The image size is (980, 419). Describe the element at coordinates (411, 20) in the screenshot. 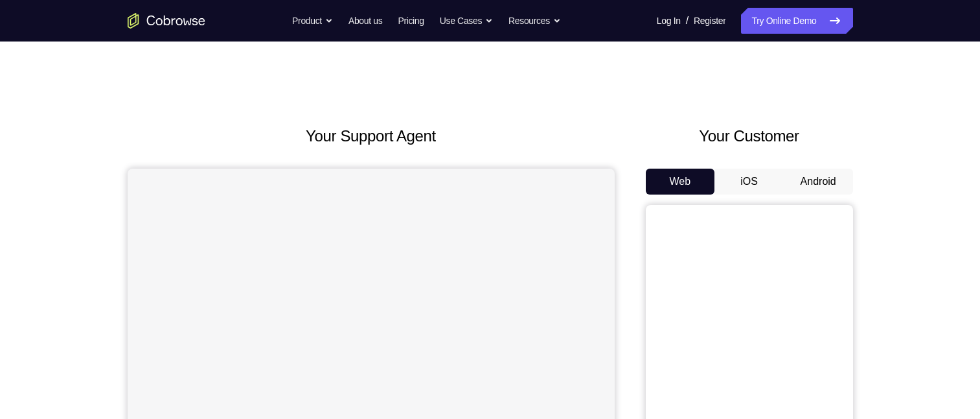

I see `a: Pricing` at that location.